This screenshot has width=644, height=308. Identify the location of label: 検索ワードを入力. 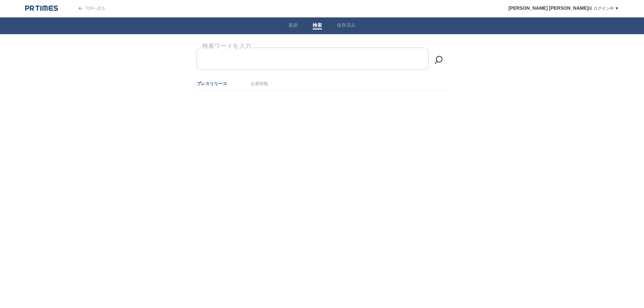
(227, 46).